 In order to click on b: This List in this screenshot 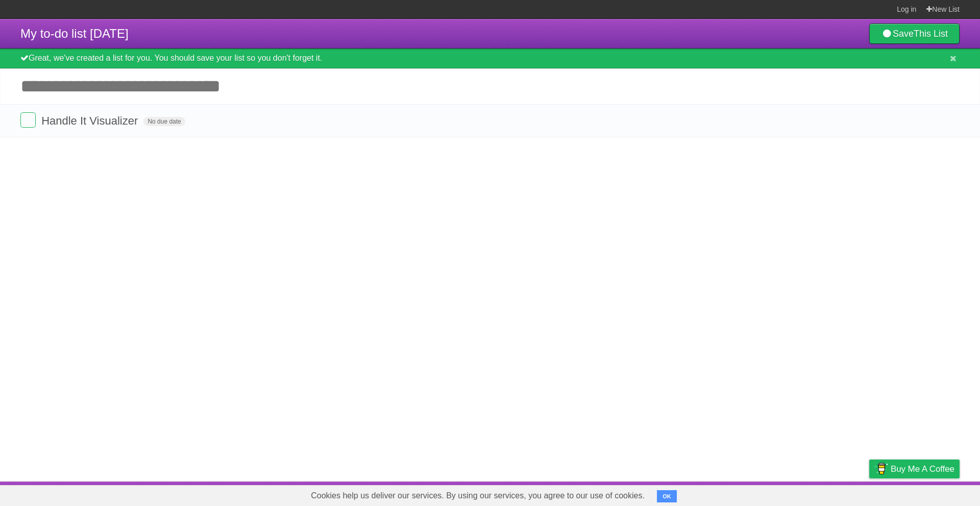, I will do `click(930, 34)`.